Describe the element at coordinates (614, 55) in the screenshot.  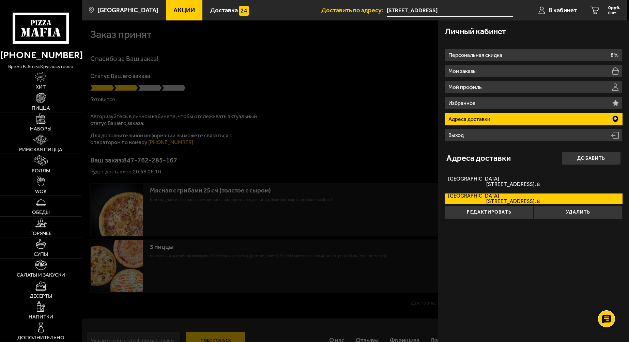
I see `p: 8%` at that location.